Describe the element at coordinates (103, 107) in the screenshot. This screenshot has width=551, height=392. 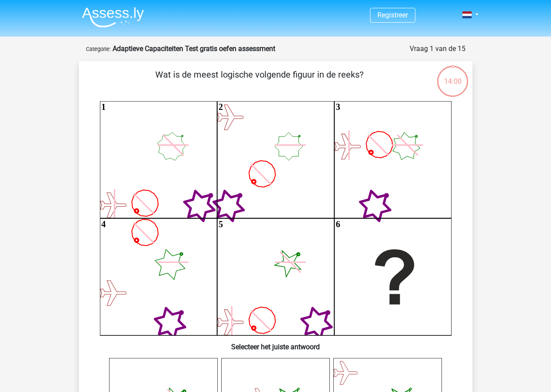
I see `text: 1` at that location.